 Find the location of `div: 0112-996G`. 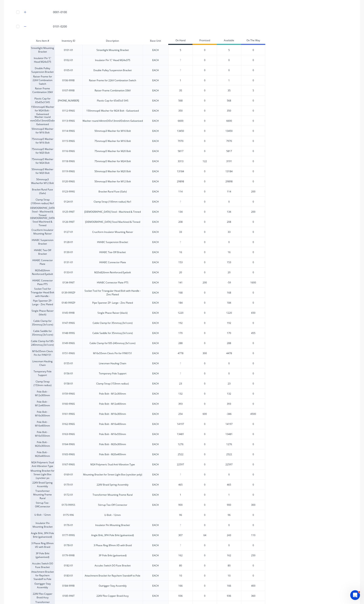

div: 0112-996G is located at coordinates (68, 111).